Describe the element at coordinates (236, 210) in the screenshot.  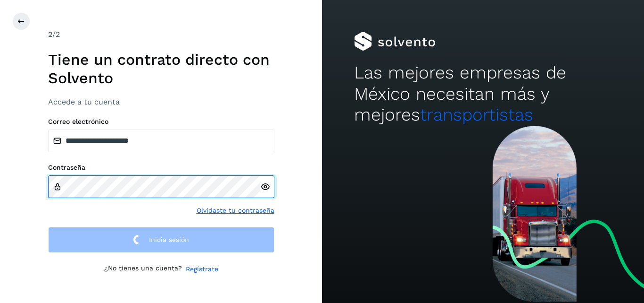
I see `a: Olvidaste tu contraseña` at that location.